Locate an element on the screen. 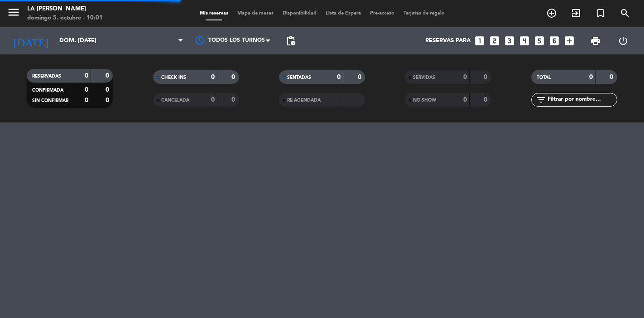 This screenshot has height=318, width=644. button: menu is located at coordinates (14, 14).